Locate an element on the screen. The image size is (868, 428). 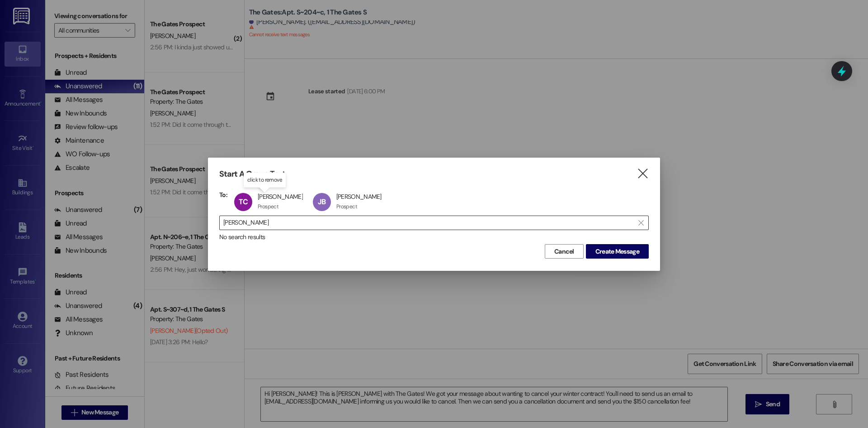
button: Clear text is located at coordinates (641, 222).